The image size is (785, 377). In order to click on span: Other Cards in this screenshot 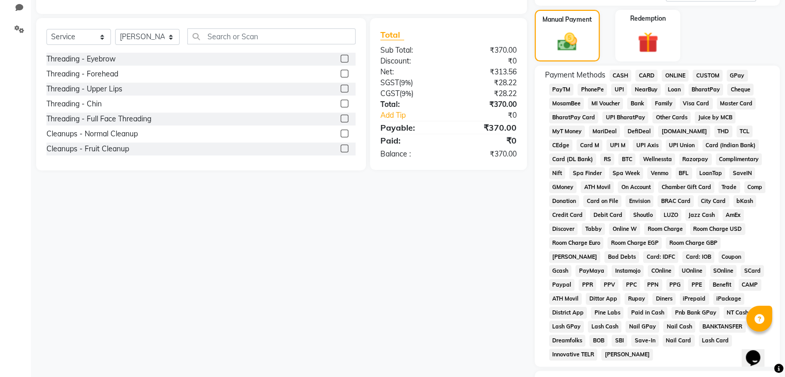, I will do `click(672, 117)`.